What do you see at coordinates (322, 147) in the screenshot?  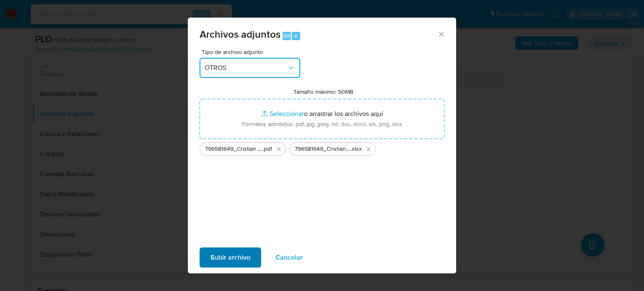 I see `ul: Archivos seleccionados` at bounding box center [322, 147].